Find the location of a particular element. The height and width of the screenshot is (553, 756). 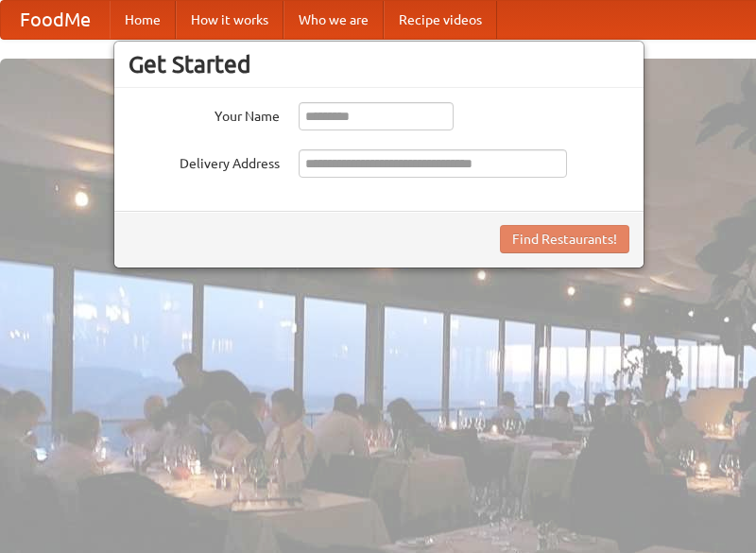

a: How it works is located at coordinates (230, 20).